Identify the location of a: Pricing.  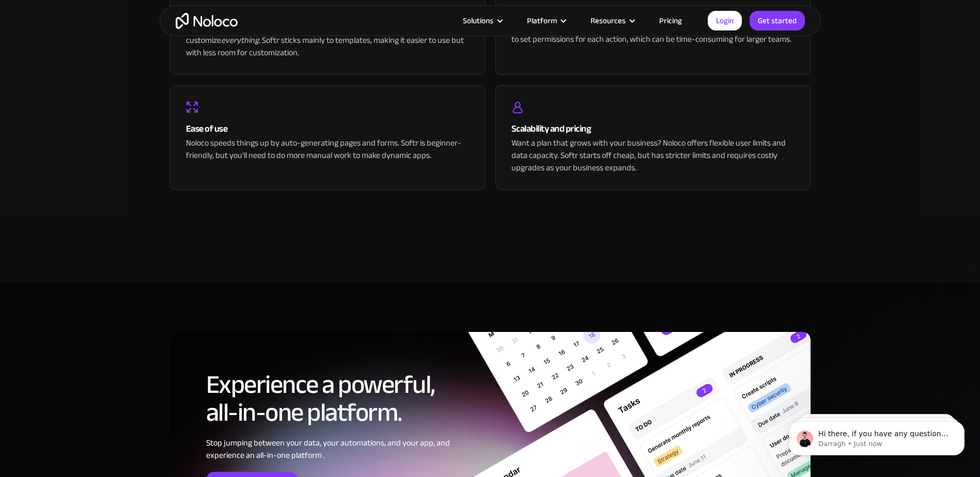
(670, 21).